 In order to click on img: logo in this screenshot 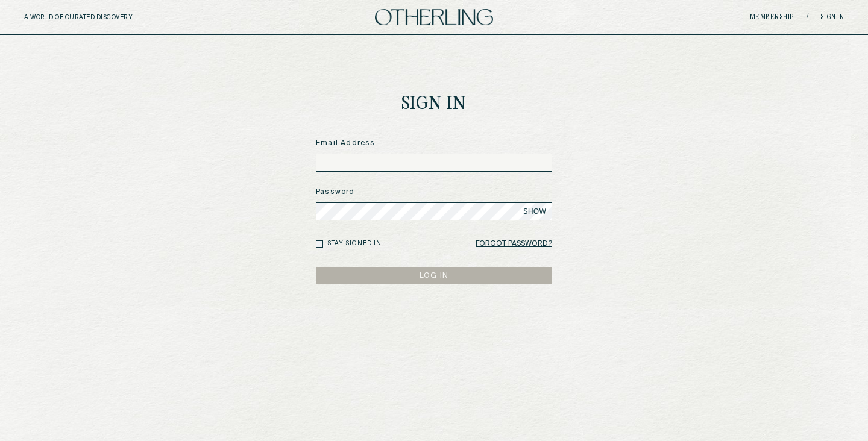, I will do `click(434, 17)`.